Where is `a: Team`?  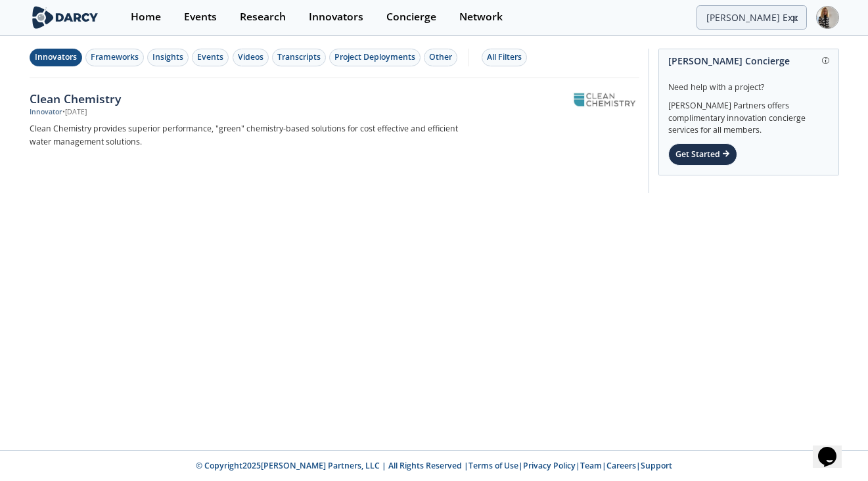 a: Team is located at coordinates (591, 465).